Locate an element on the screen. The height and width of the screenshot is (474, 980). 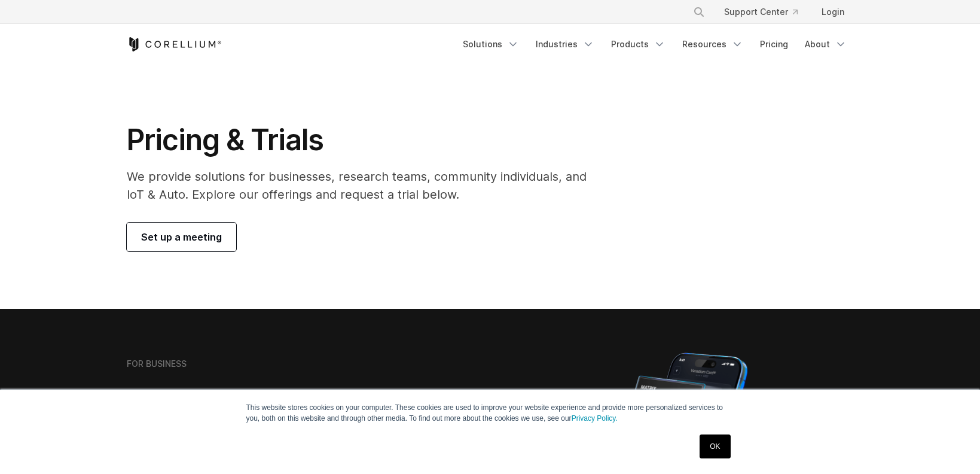
a: Support Center is located at coordinates (761, 12).